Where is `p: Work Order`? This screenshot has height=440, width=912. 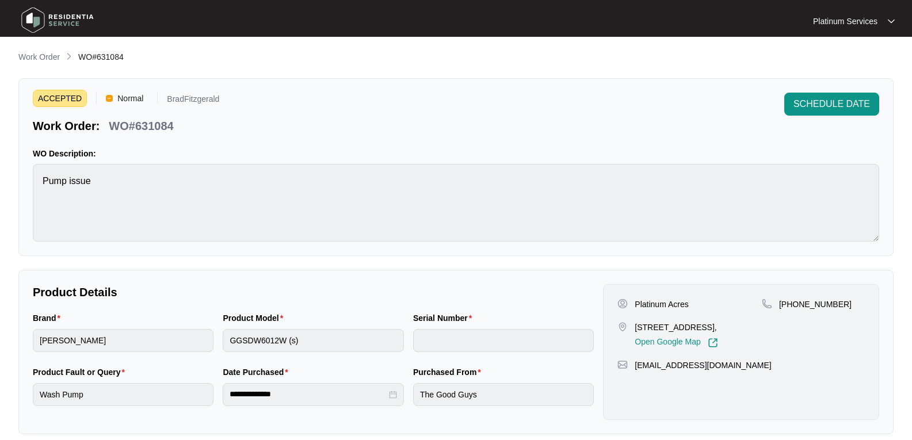 p: Work Order is located at coordinates (39, 57).